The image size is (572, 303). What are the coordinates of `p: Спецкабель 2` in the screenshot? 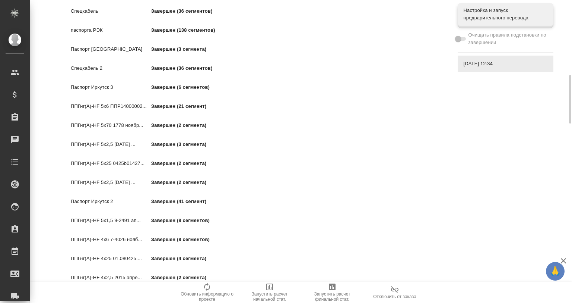 It's located at (111, 68).